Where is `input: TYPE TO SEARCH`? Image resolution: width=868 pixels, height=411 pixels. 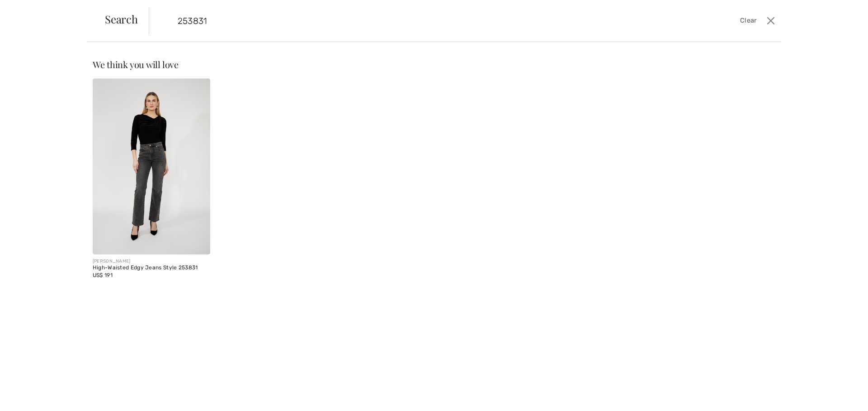 input: TYPE TO SEARCH is located at coordinates (393, 21).